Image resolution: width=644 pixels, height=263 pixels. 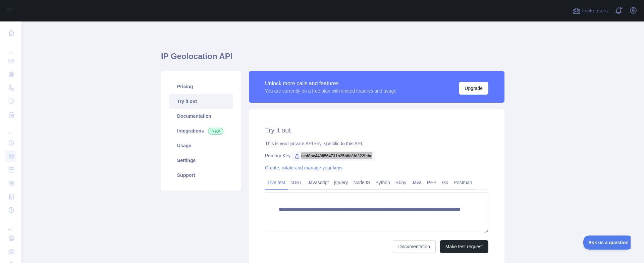 I want to click on a: Live test, so click(x=276, y=183).